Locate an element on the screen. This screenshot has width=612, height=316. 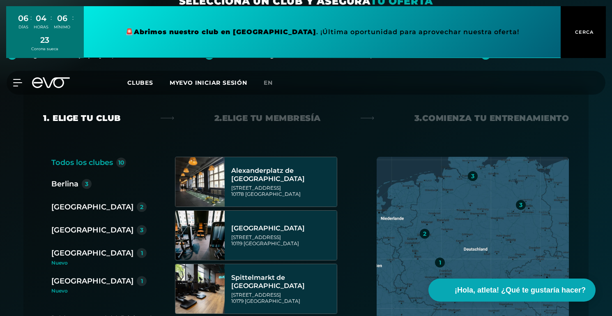
font: HORAS is located at coordinates (41, 27).